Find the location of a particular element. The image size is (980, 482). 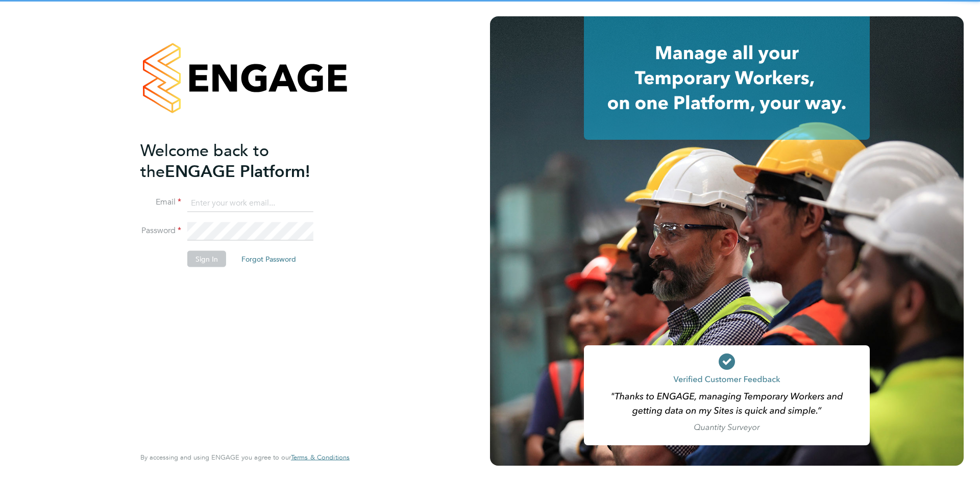

input: Enter your work email... is located at coordinates (250, 203).